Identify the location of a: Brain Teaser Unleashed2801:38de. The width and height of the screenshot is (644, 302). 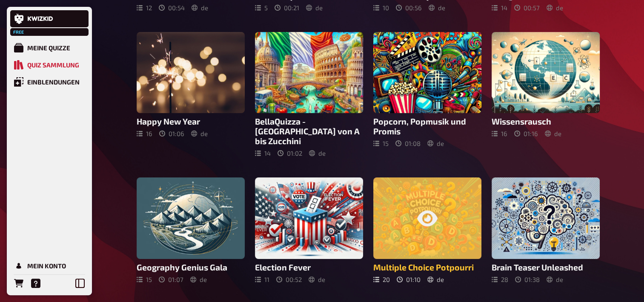
(546, 230).